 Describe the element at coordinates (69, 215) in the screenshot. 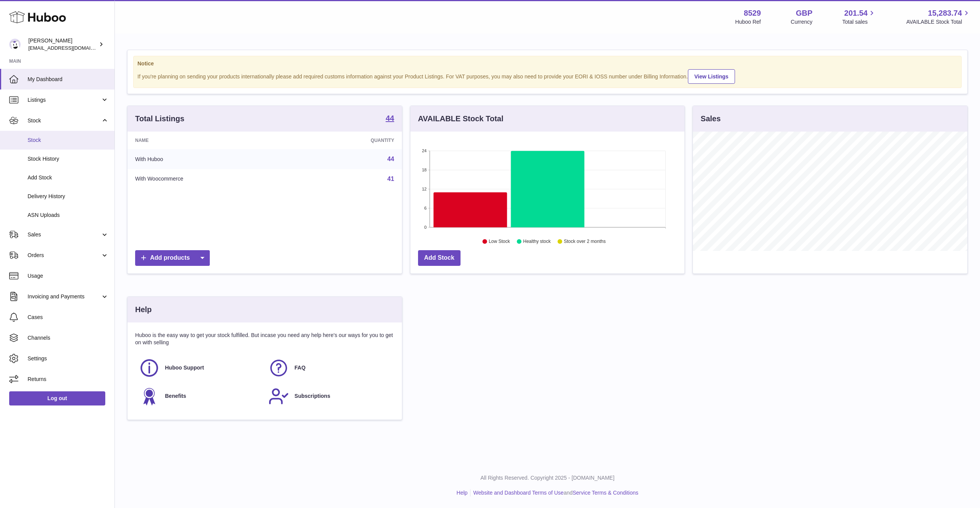

I see `span: ASN Uploads` at that location.